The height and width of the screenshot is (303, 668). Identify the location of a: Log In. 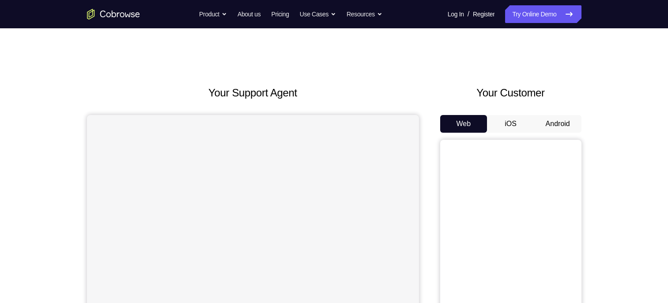
(456, 14).